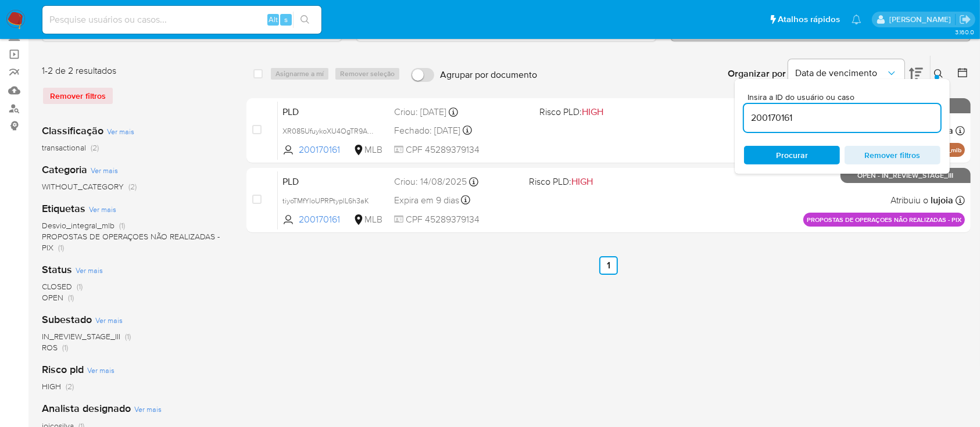  Describe the element at coordinates (856, 19) in the screenshot. I see `a: Notificações` at that location.